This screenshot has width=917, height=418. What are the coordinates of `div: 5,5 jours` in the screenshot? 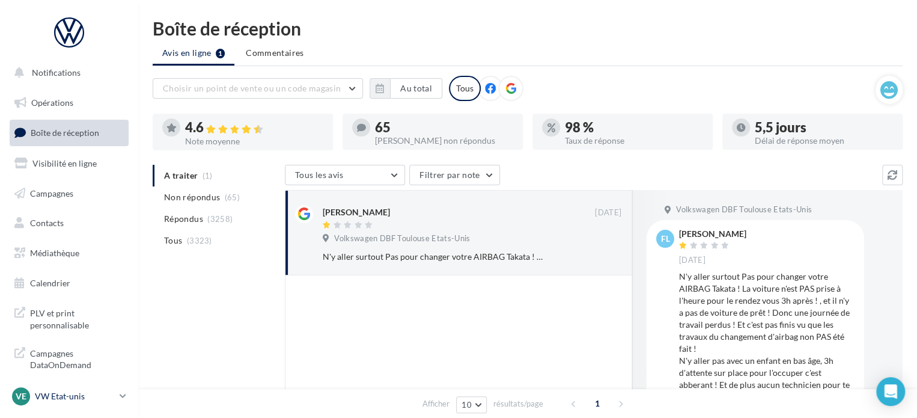 It's located at (824, 127).